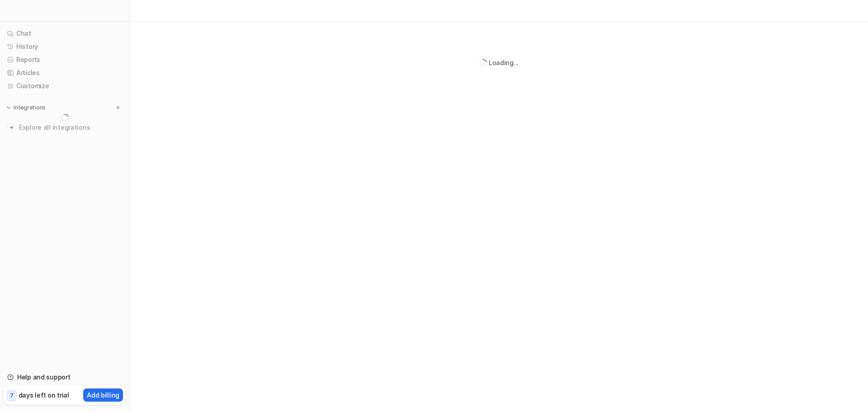  I want to click on a: Reports, so click(65, 60).